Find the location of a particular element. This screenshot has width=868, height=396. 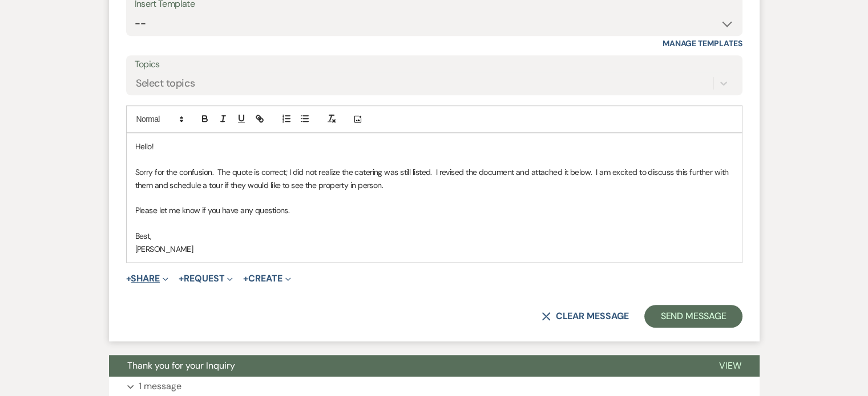

div: Select topics is located at coordinates (165, 83).